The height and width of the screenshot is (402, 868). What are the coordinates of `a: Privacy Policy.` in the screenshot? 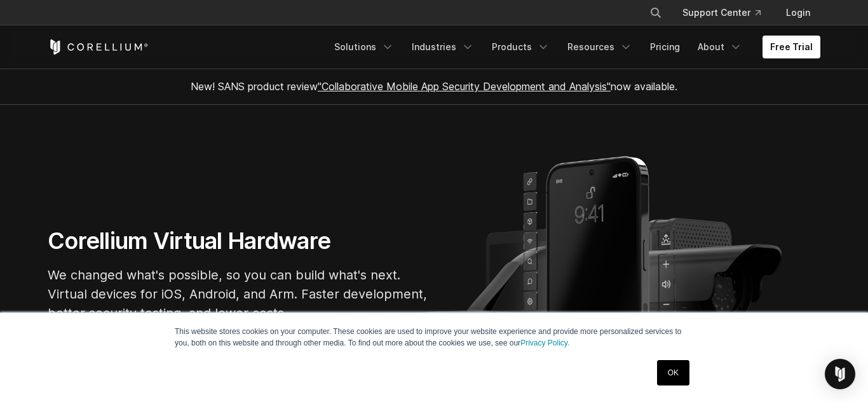 It's located at (545, 343).